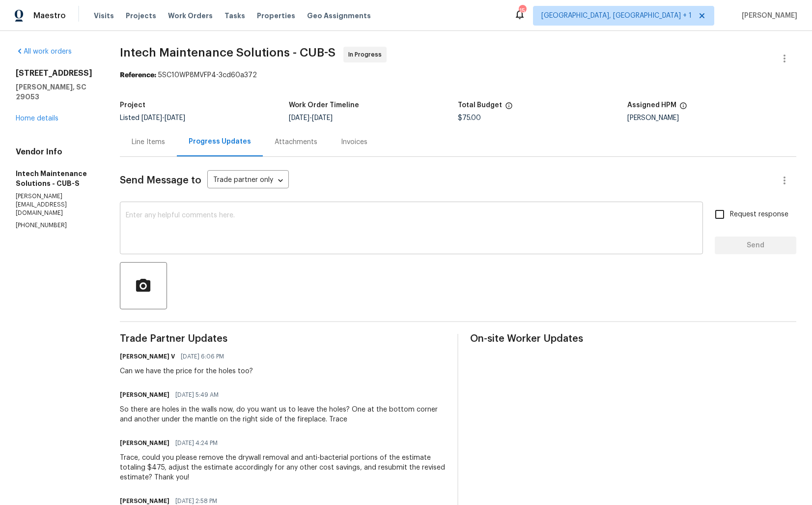  What do you see at coordinates (276, 16) in the screenshot?
I see `span: Properties` at bounding box center [276, 16].